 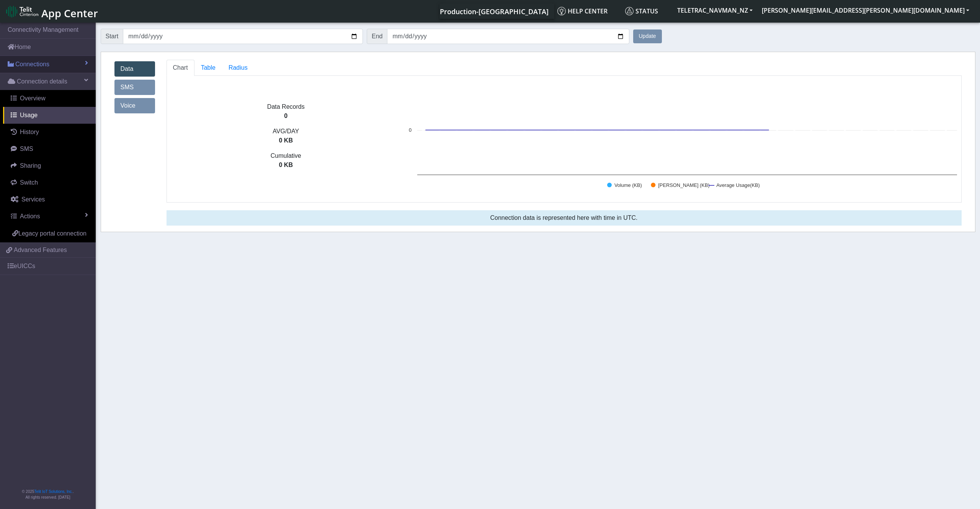 I want to click on a: Actions, so click(x=49, y=216).